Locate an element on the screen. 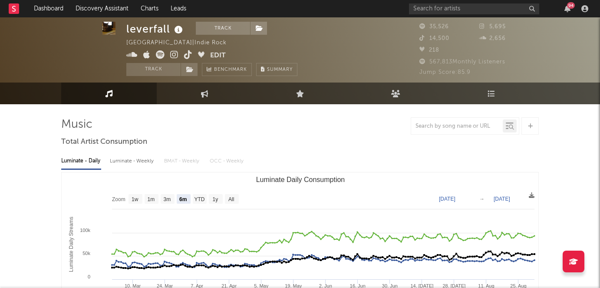 The width and height of the screenshot is (600, 288). text: 50k is located at coordinates (86, 253).